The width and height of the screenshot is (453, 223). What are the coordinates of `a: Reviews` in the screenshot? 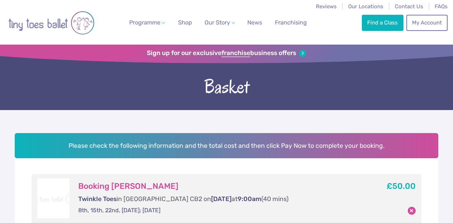 It's located at (326, 6).